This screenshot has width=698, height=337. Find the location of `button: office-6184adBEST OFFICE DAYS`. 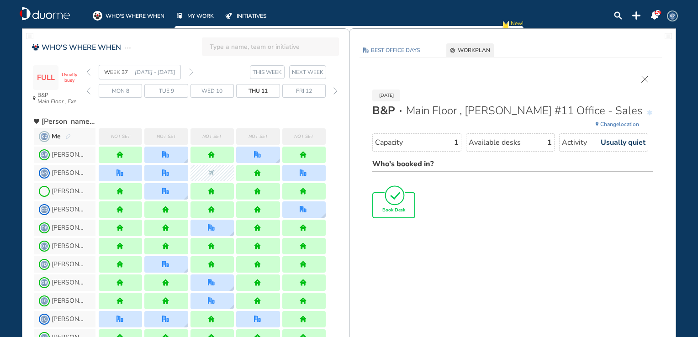

button: office-6184adBEST OFFICE DAYS is located at coordinates (392, 50).